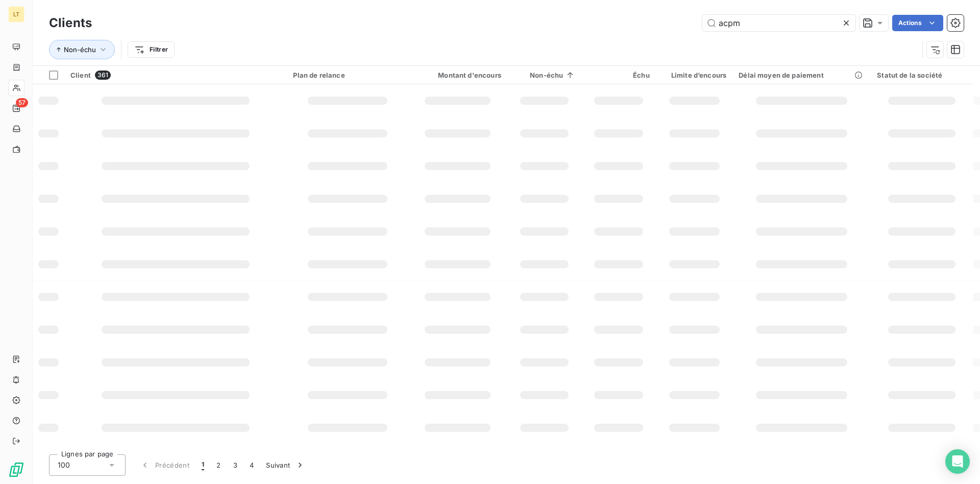  I want to click on div: Échu, so click(618, 75).